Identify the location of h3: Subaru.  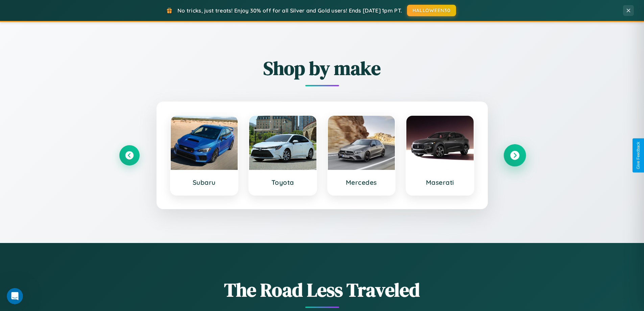
(204, 183).